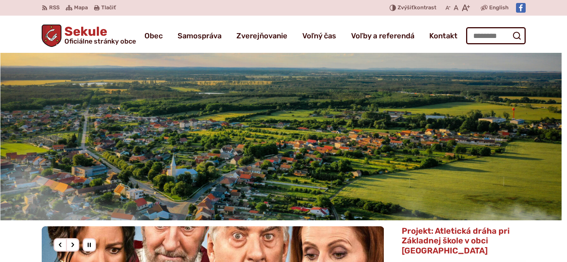  Describe the element at coordinates (100, 41) in the screenshot. I see `span: Oficiálne stránky obce` at that location.